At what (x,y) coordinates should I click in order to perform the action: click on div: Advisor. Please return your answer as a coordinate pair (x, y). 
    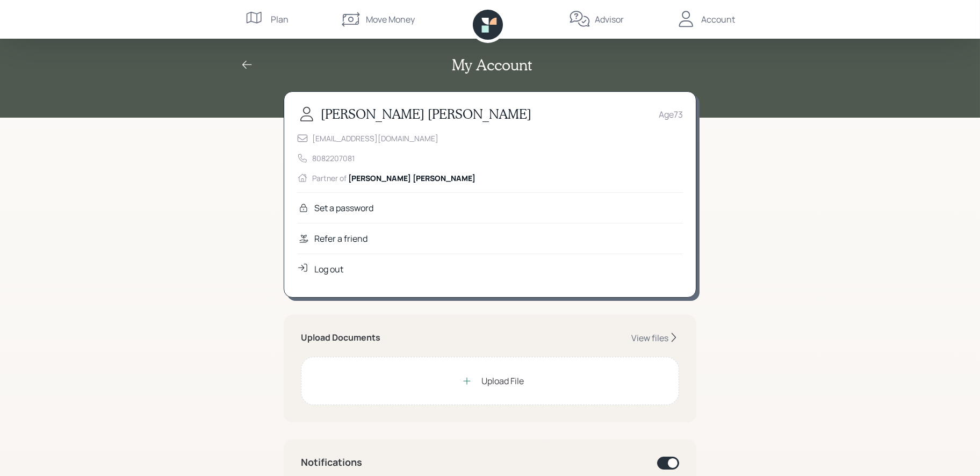
    Looking at the image, I should click on (609, 19).